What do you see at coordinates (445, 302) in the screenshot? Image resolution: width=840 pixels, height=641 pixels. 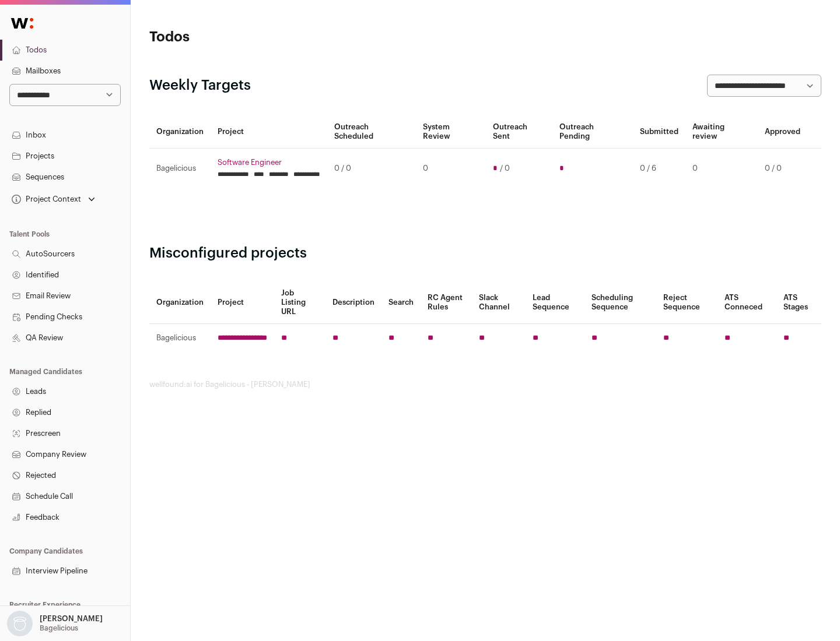 I see `th: RC Agent Rules` at bounding box center [445, 302].